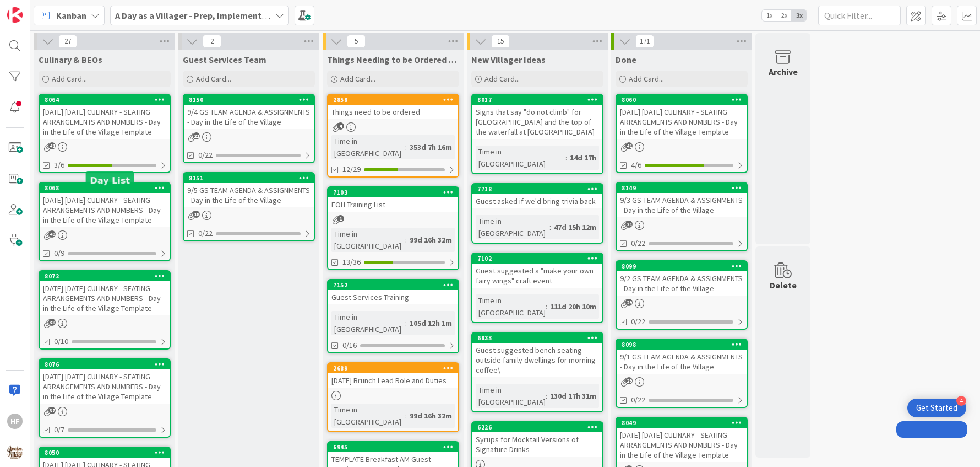 Image resolution: width=980 pixels, height=467 pixels. Describe the element at coordinates (393, 111) in the screenshot. I see `div: Things need to be ordered` at that location.